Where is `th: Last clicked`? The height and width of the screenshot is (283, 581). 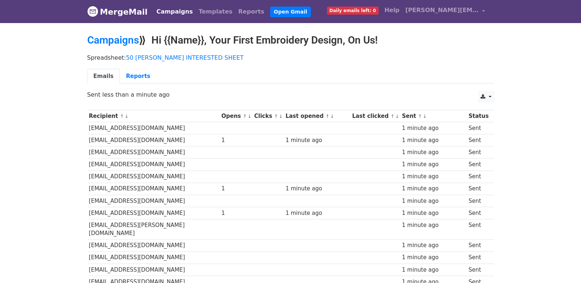 th: Last clicked is located at coordinates (375, 116).